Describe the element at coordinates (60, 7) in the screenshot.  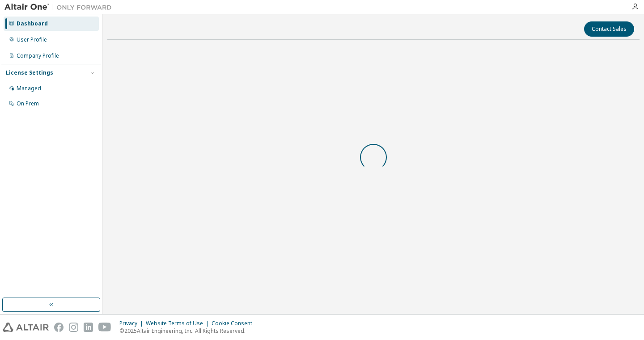
I see `img: Altair One` at that location.